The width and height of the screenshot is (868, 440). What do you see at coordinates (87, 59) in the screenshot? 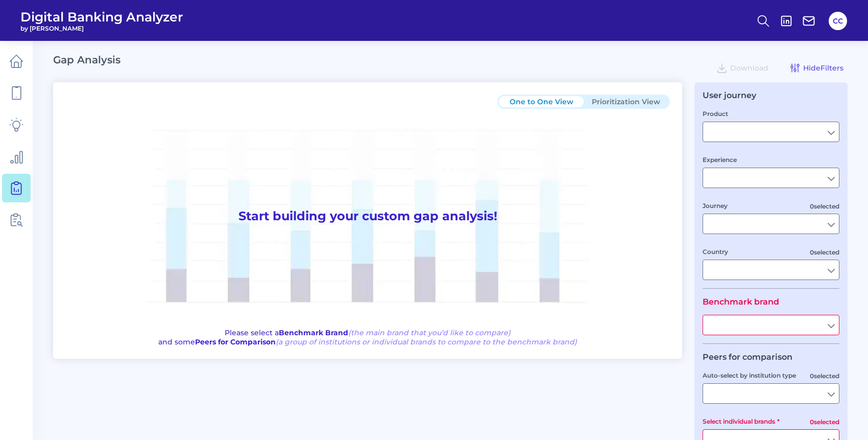
I see `h2: Gap Analysis` at bounding box center [87, 59].